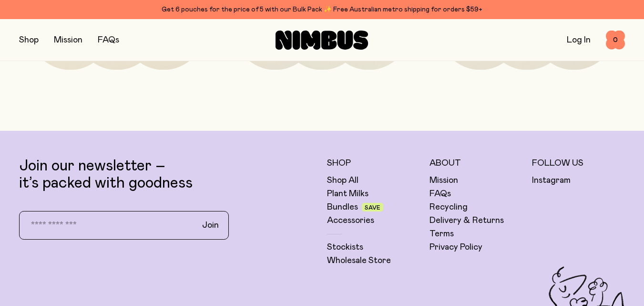  I want to click on span: Join, so click(210, 225).